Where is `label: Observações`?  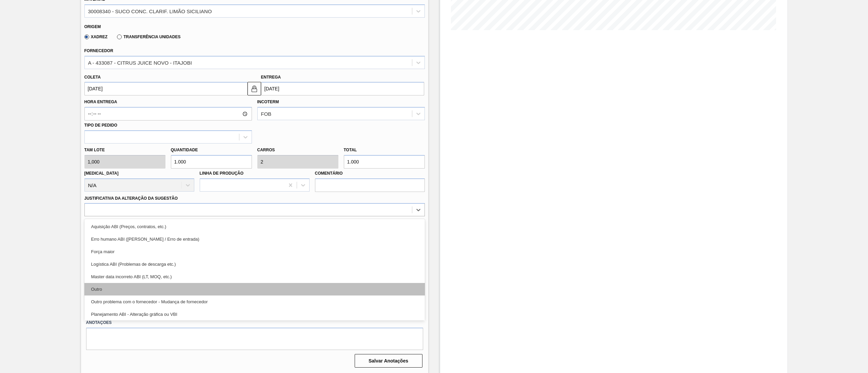 label: Observações is located at coordinates (255, 223).